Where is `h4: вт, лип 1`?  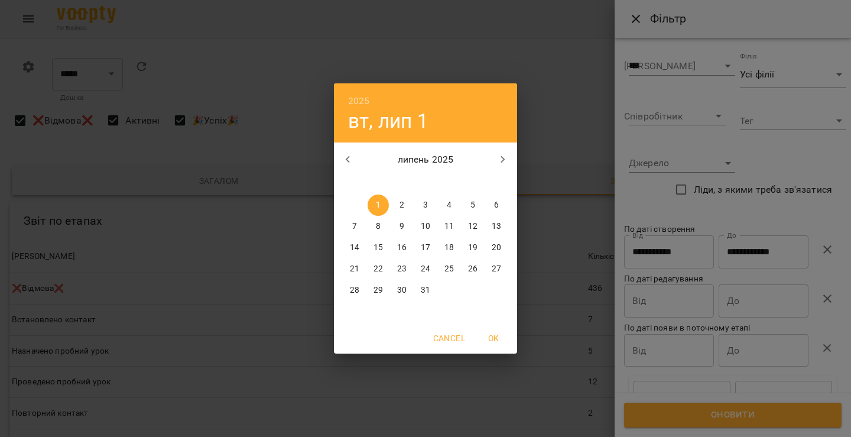 h4: вт, лип 1 is located at coordinates (388, 121).